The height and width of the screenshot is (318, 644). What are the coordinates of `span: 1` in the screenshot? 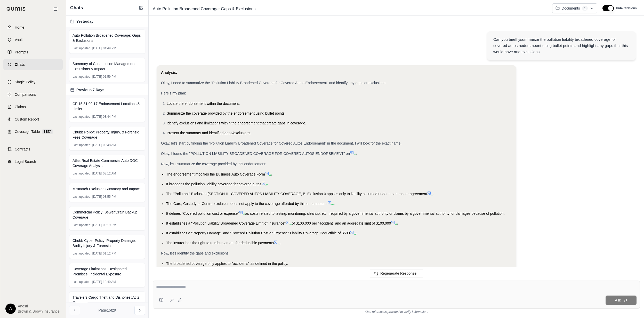 It's located at (585, 8).